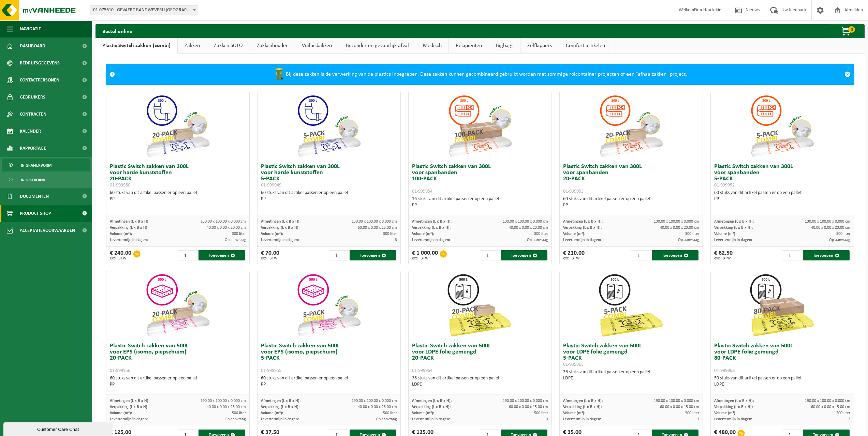 The width and height of the screenshot is (868, 436). Describe the element at coordinates (279, 74) in the screenshot. I see `img: WB-0240-HPE-GN-50.png` at that location.